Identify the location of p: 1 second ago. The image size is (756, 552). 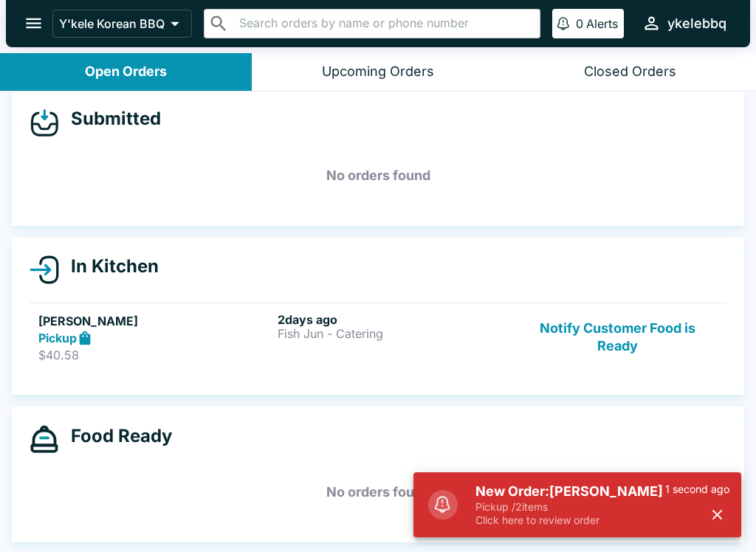
(697, 489).